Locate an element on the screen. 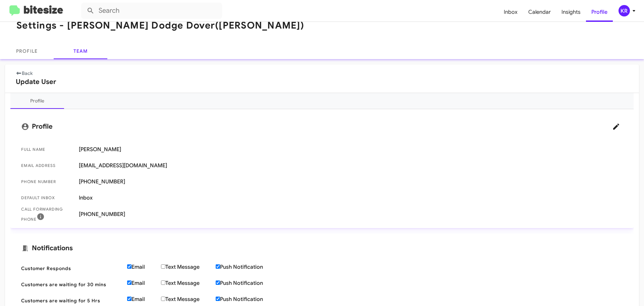 Image resolution: width=644 pixels, height=306 pixels. span: Customers are waiting for 5 Hrs is located at coordinates (71, 301).